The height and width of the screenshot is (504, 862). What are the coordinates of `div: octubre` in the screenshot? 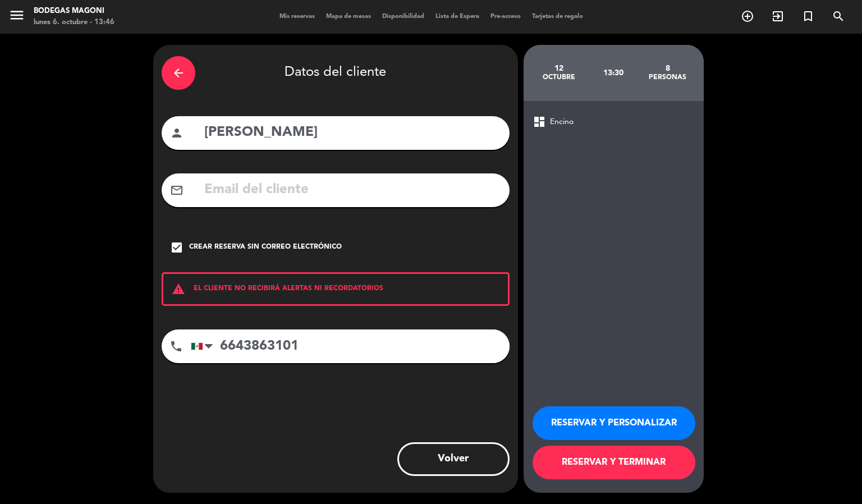 It's located at (559, 78).